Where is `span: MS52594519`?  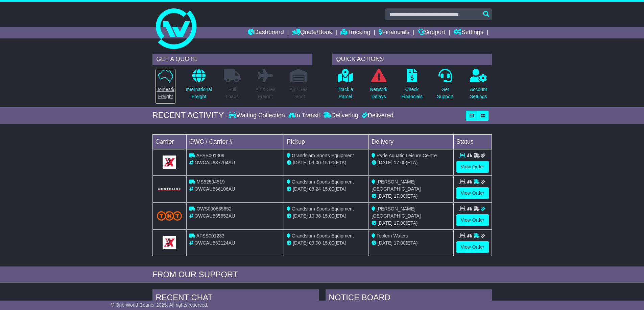
span: MS52594519 is located at coordinates (210, 182).